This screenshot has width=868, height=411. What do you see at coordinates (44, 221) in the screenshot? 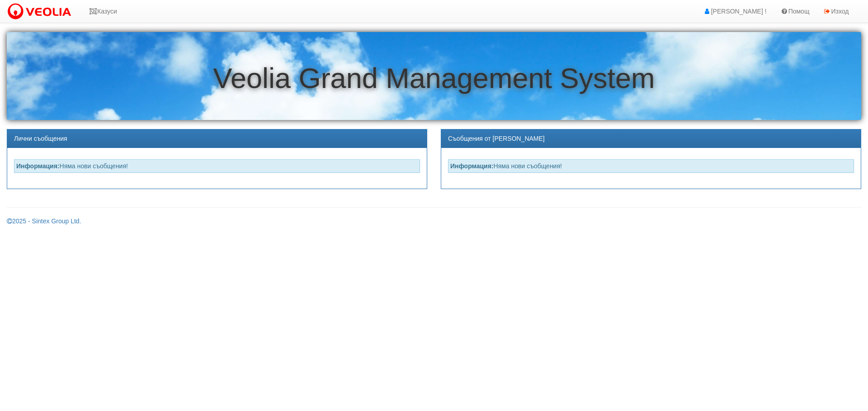
I see `a: 2025 - Sintex Group Ltd.` at bounding box center [44, 221].